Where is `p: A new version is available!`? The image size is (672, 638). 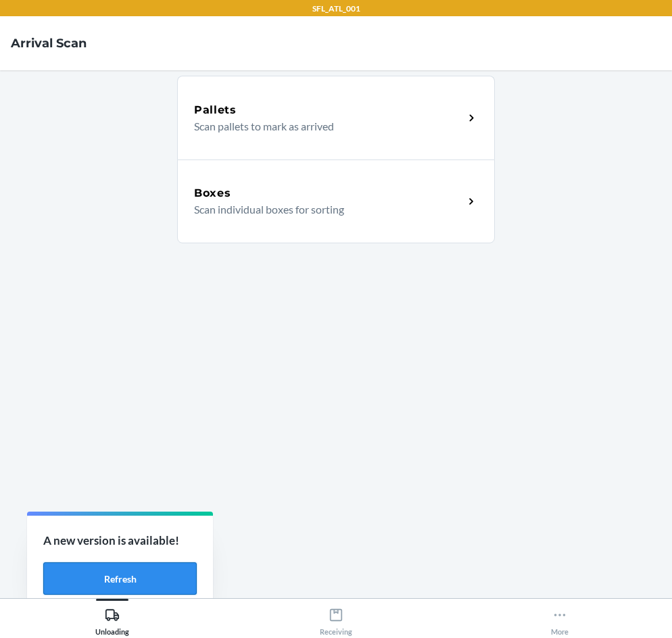
p: A new version is available! is located at coordinates (120, 541).